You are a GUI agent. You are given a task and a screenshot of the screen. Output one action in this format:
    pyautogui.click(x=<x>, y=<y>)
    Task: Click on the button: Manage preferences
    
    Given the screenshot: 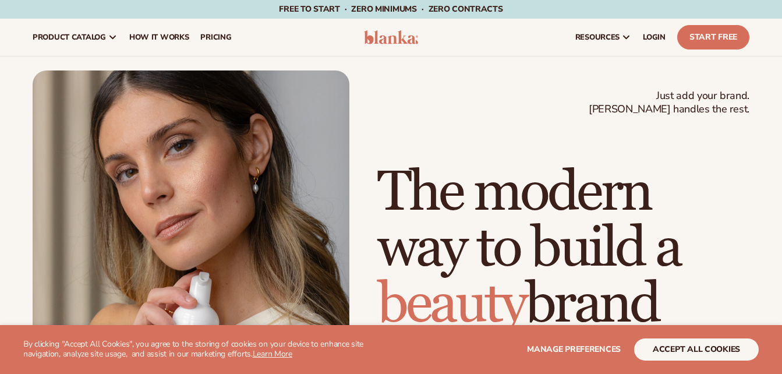 What is the action you would take?
    pyautogui.click(x=573, y=349)
    